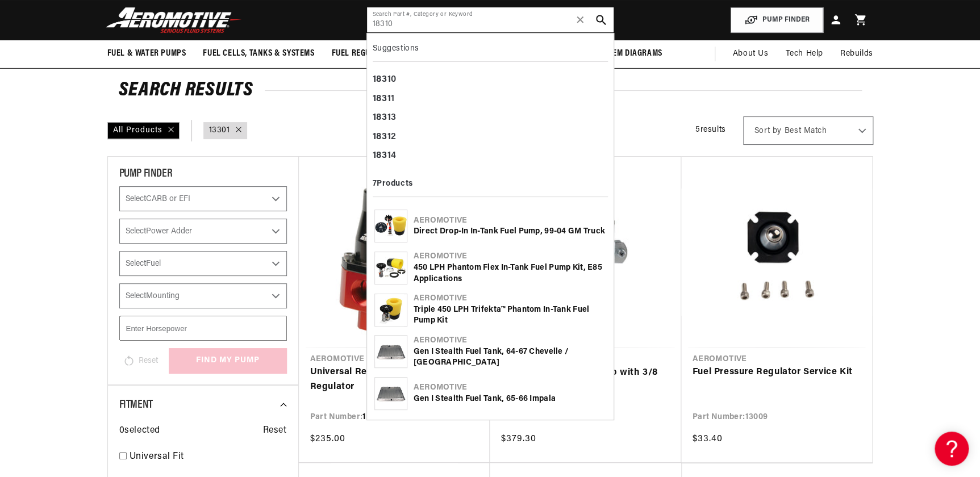  What do you see at coordinates (203, 296) in the screenshot?
I see `select: Mounting` at bounding box center [203, 296].